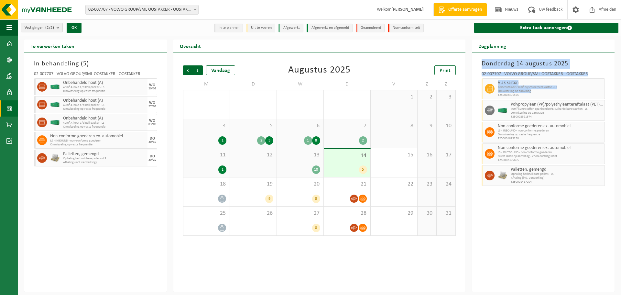 This screenshot has width=621, height=295. I want to click on div: Vandaag, so click(221, 70).